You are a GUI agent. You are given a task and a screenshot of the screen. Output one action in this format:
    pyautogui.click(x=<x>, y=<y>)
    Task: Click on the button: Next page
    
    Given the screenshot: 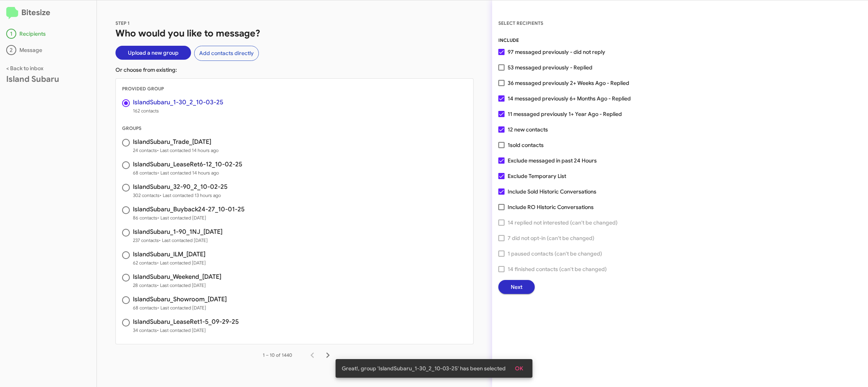 What is the action you would take?
    pyautogui.click(x=328, y=355)
    